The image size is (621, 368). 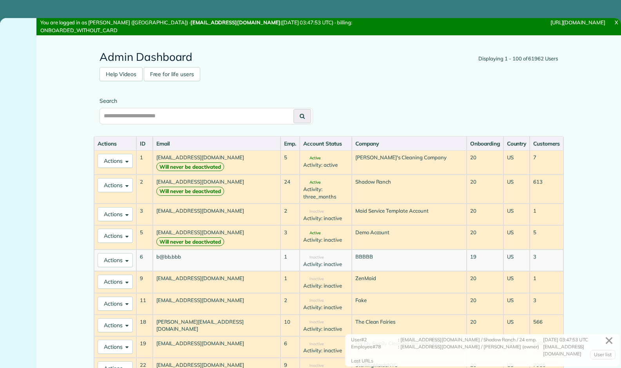 I want to click on div: Onboarding, so click(x=485, y=143).